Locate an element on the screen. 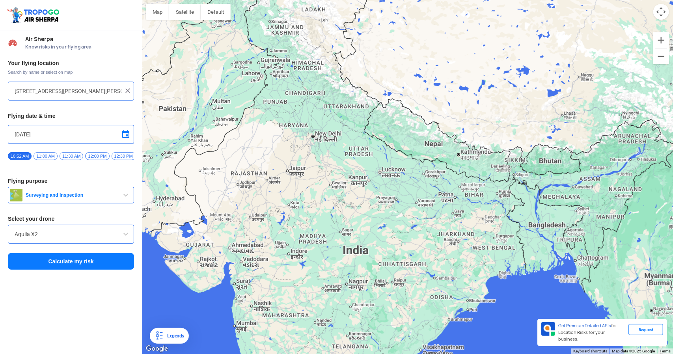 The width and height of the screenshot is (673, 354). button: Calculate my risk is located at coordinates (71, 261).